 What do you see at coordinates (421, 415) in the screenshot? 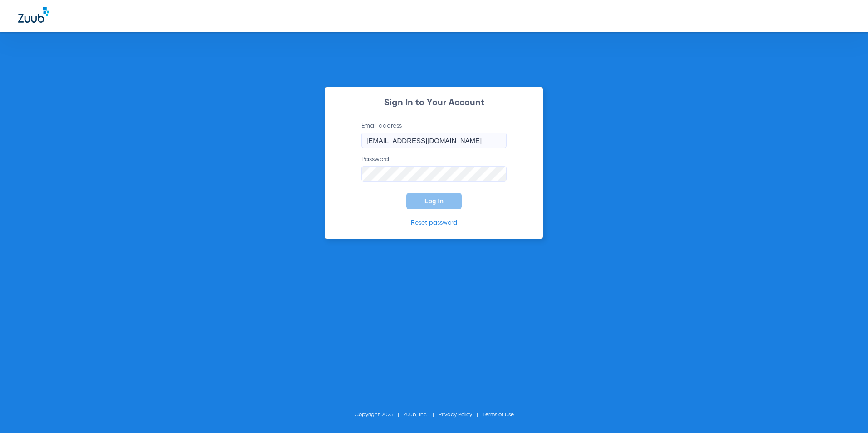
I see `li: Zuub, Inc.` at bounding box center [421, 415].